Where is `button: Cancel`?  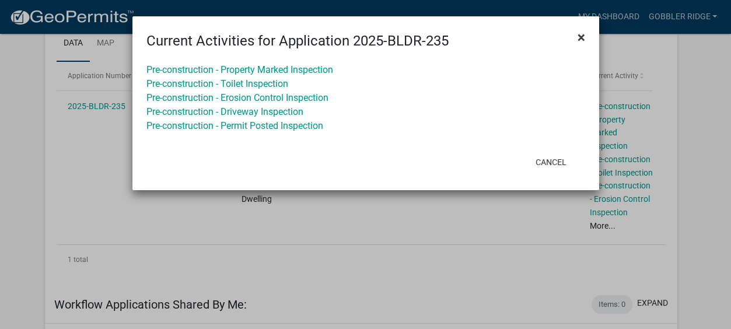 button: Cancel is located at coordinates (551, 162).